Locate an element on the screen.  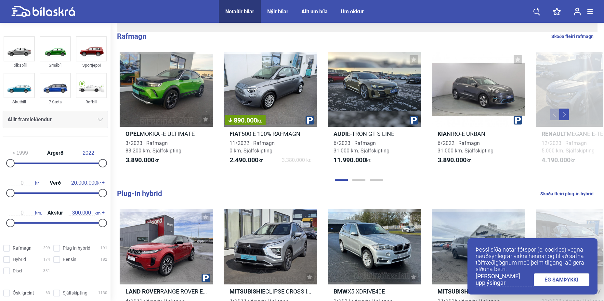
b: Plug-in hybrid is located at coordinates (139, 193).